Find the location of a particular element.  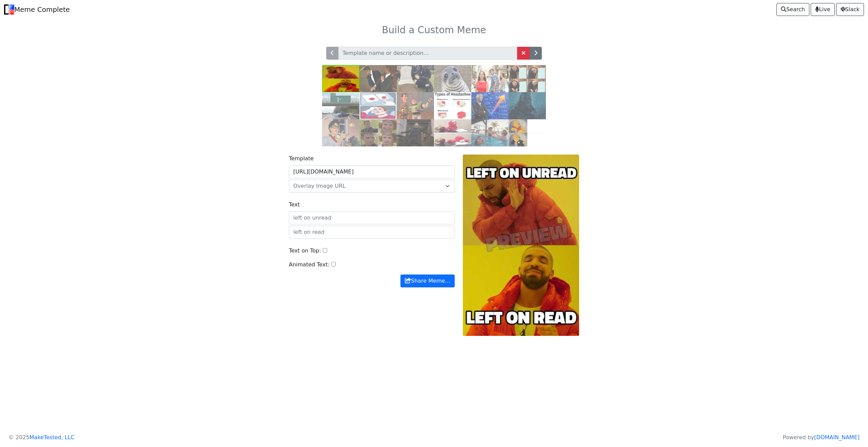

label: Animated Text: is located at coordinates (309, 264).